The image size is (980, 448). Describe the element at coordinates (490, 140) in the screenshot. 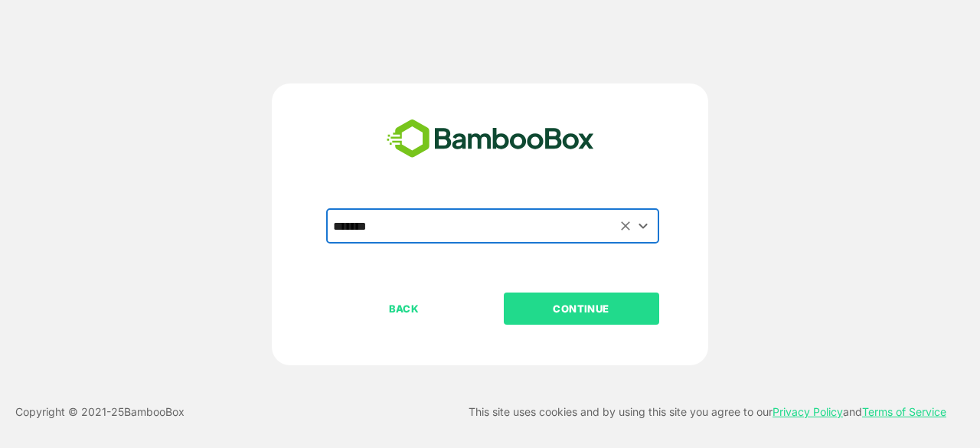

I see `img: bamboobox` at that location.